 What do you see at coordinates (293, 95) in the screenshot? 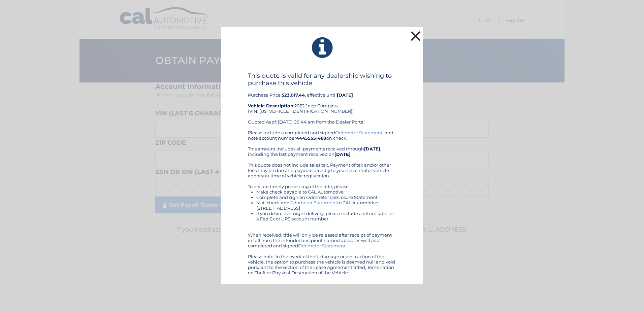
I see `b: $23,017.44` at bounding box center [293, 95].